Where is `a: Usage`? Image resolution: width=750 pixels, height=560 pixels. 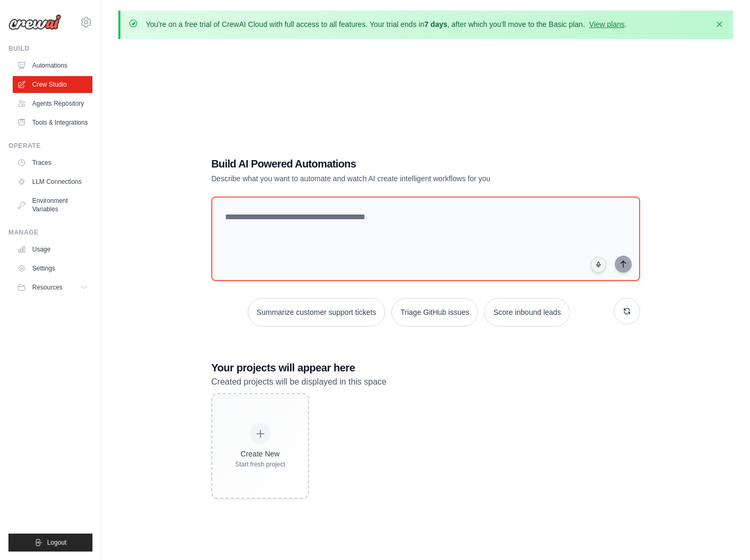 a: Usage is located at coordinates (53, 249).